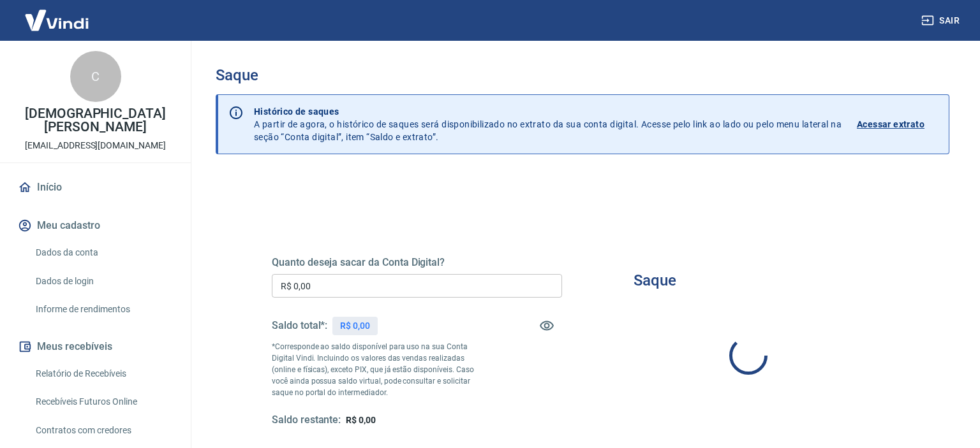 This screenshot has width=980, height=448. I want to click on p: Acessar extrato, so click(890, 124).